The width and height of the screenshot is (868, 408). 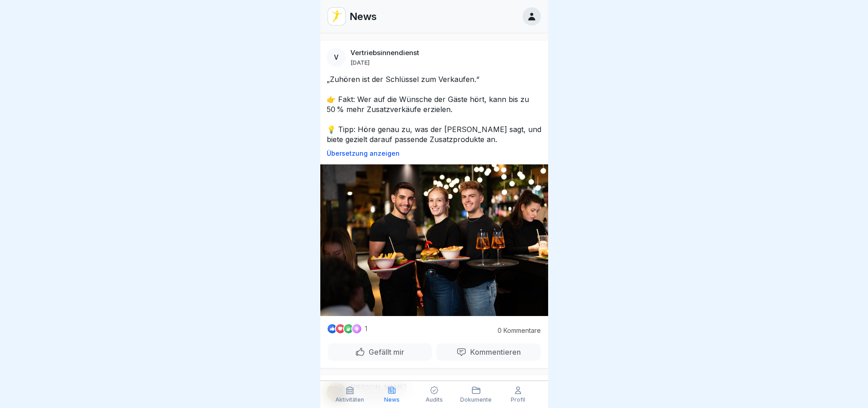 What do you see at coordinates (434, 240) in the screenshot?
I see `img: Post Image` at bounding box center [434, 240].